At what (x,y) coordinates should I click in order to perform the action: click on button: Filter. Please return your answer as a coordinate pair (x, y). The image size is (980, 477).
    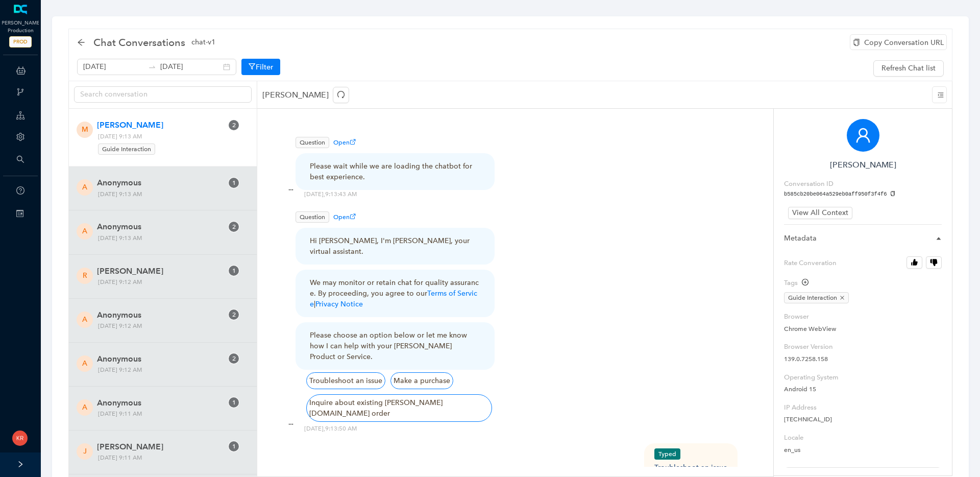
    Looking at the image, I should click on (261, 67).